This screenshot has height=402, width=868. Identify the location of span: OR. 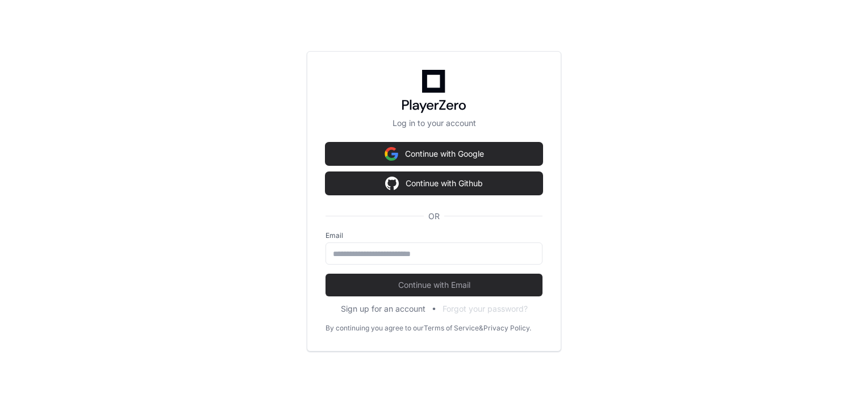
(434, 216).